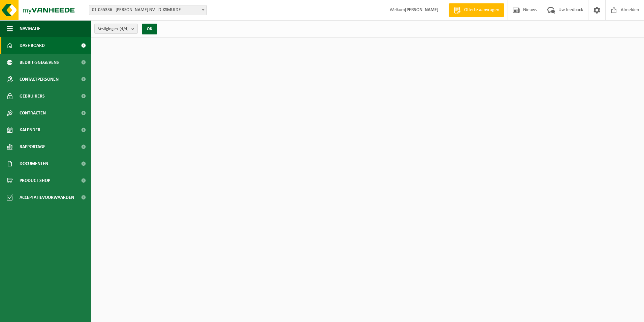 Image resolution: width=644 pixels, height=322 pixels. I want to click on span: Vestigingen, so click(113, 29).